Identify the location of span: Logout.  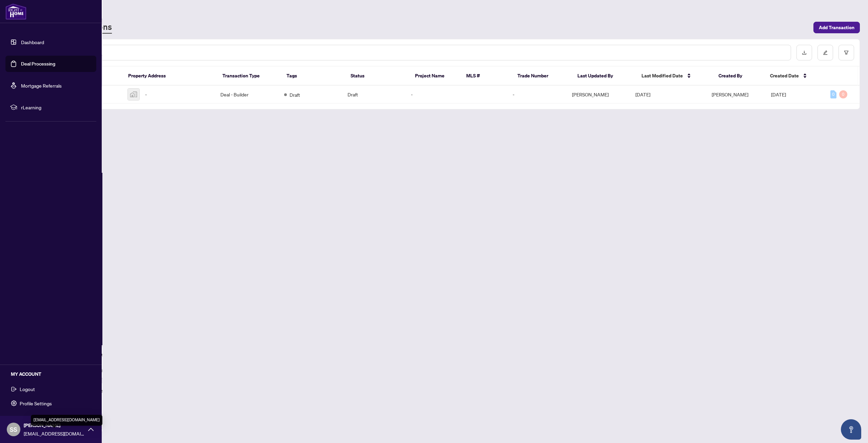
(27, 389).